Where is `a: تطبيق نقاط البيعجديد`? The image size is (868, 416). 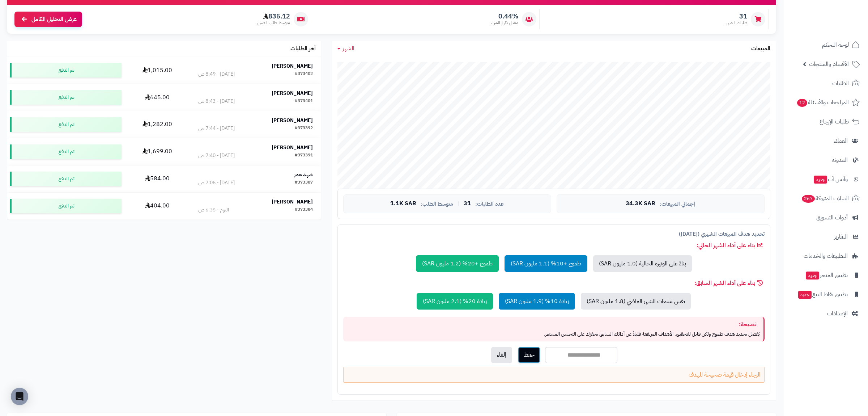
a: تطبيق نقاط البيعجديد is located at coordinates (826, 294).